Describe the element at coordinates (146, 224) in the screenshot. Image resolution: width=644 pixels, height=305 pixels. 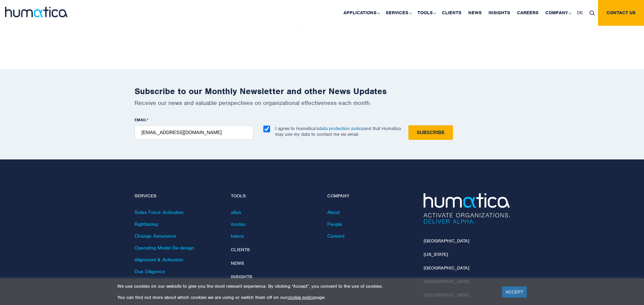
I see `a: Rightsizing` at that location.